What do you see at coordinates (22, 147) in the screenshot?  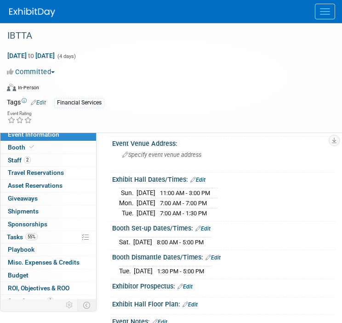 I see `span: Booth` at bounding box center [22, 147].